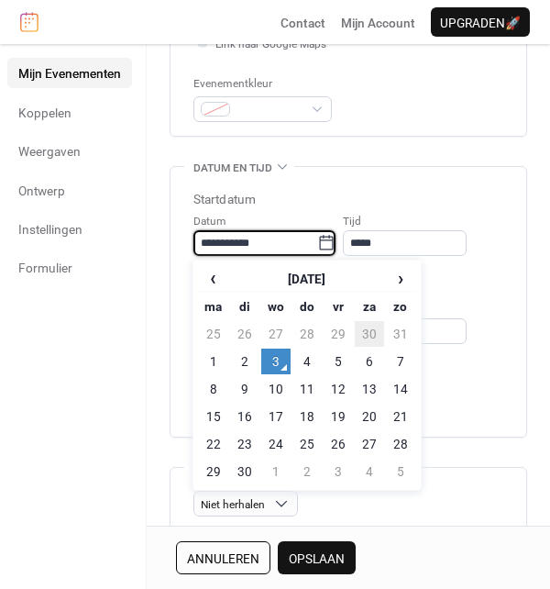  I want to click on span: Contact, so click(303, 23).